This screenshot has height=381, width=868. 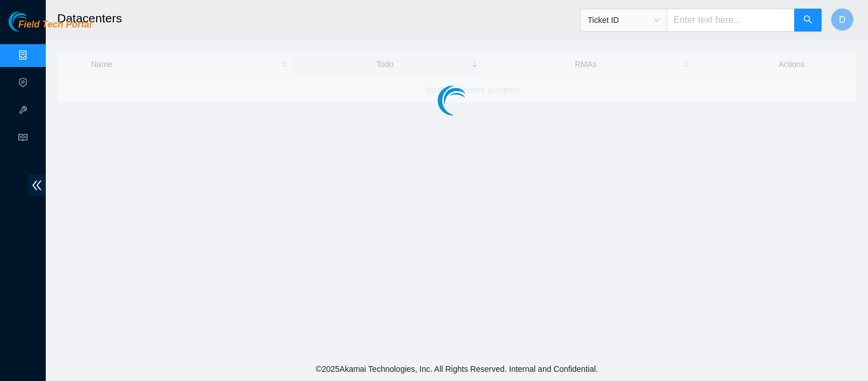 I want to click on button: D, so click(x=843, y=20).